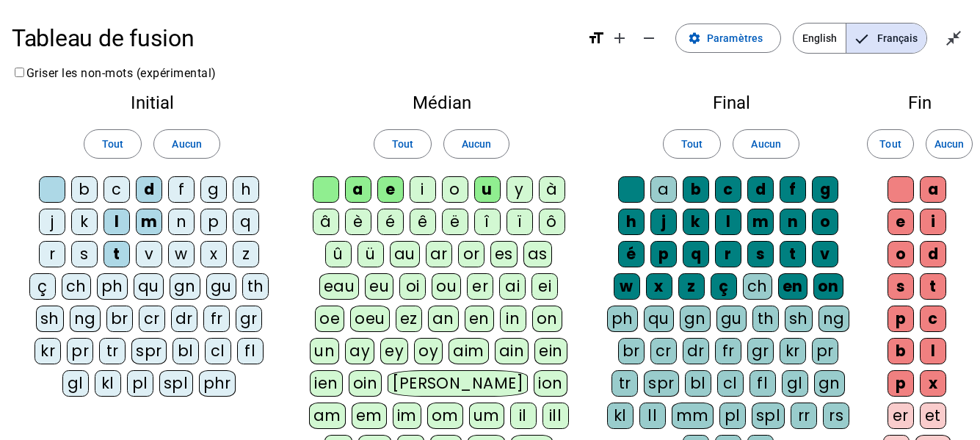  What do you see at coordinates (218, 383) in the screenshot?
I see `div: phr` at bounding box center [218, 383].